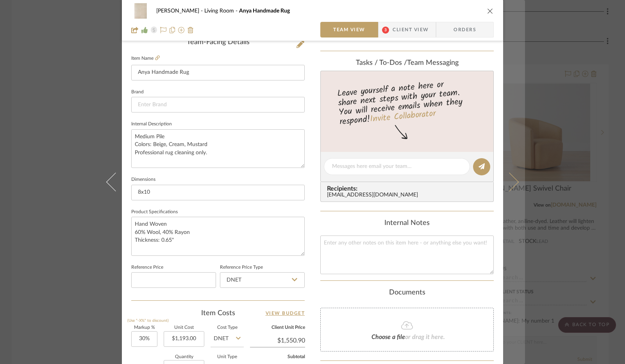  I want to click on label: Product Specifications, so click(154, 212).